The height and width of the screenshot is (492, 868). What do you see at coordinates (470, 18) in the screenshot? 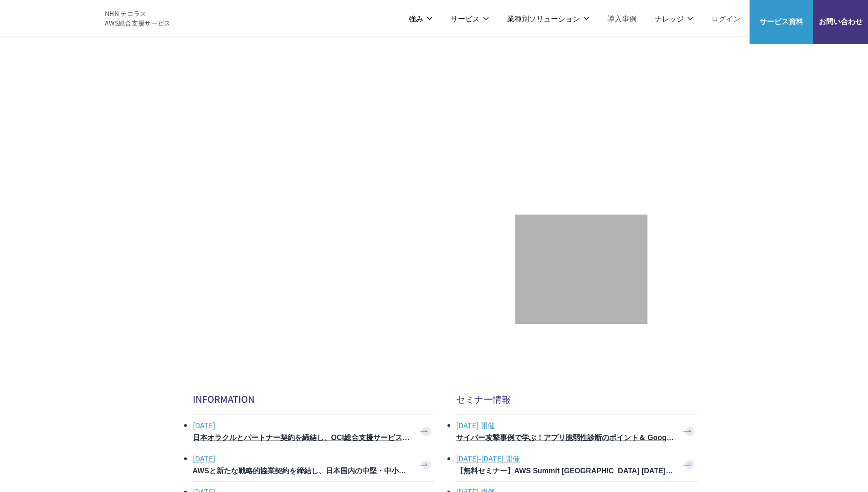
I see `p: サービス` at bounding box center [470, 18].